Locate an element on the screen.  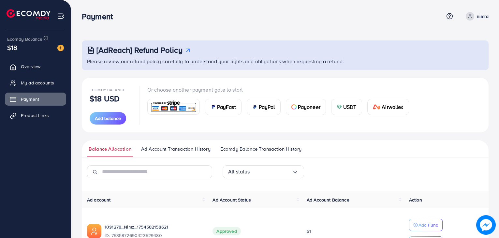
a: card is located at coordinates (173, 107).